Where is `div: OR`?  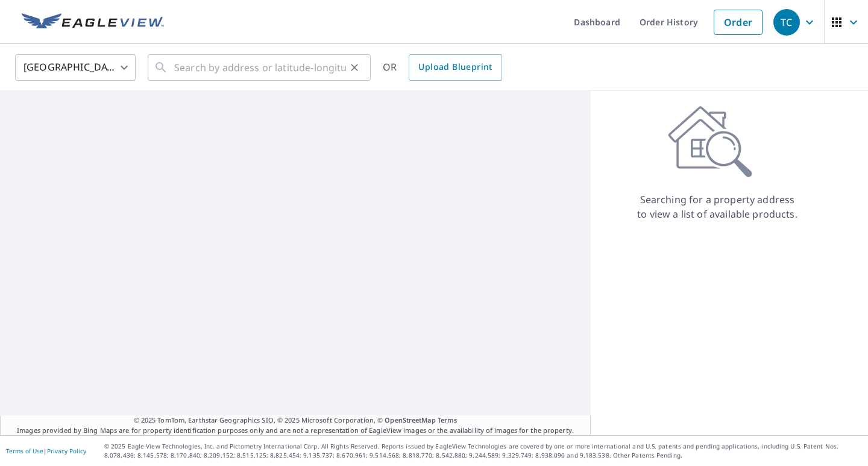 div: OR is located at coordinates (442, 67).